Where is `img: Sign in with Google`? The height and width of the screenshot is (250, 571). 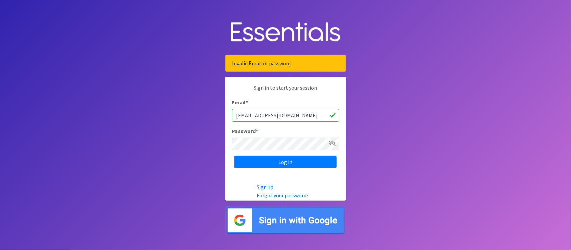 img: Sign in with Google is located at coordinates (286, 220).